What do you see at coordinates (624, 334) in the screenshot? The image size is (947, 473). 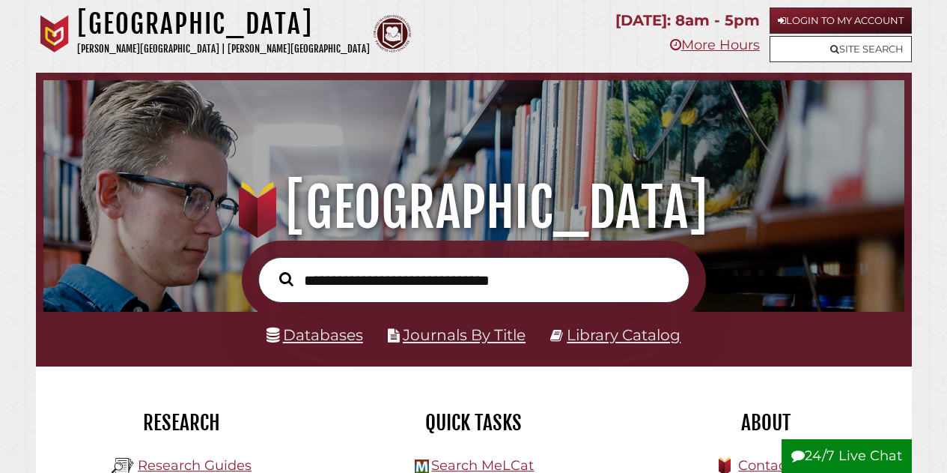 I see `a: Library Catalog` at bounding box center [624, 334].